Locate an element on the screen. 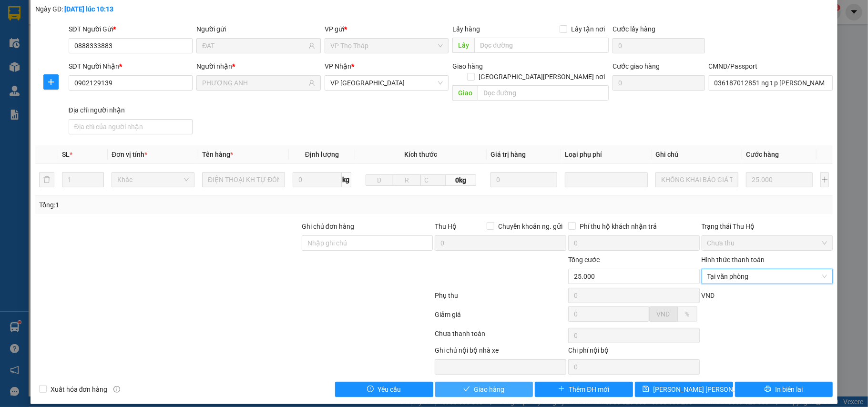  span: Thu Hộ is located at coordinates (445, 226).